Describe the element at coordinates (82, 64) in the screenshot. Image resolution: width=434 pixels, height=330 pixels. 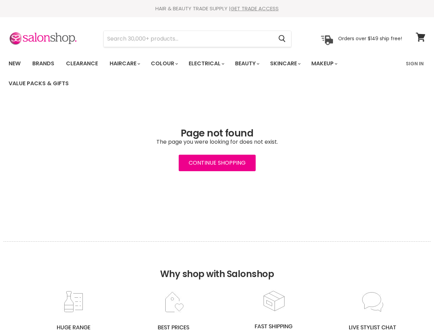
I see `a: Clearance` at that location.